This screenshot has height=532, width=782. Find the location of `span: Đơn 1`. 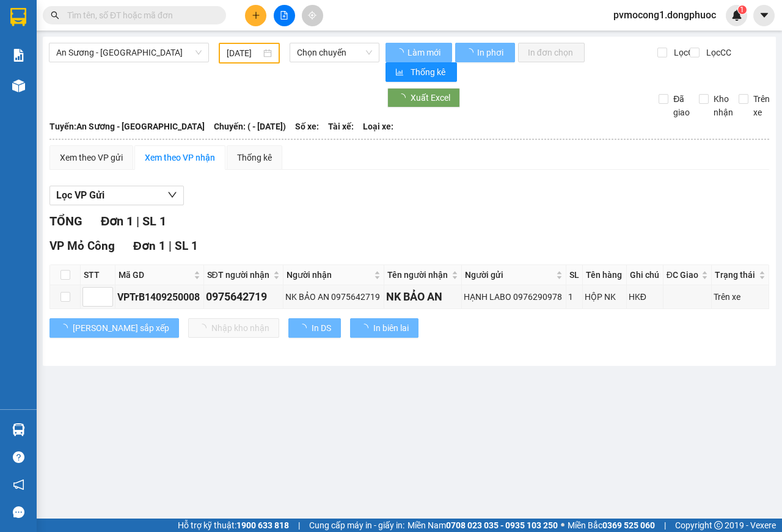

span: Đơn 1 is located at coordinates (117, 221).